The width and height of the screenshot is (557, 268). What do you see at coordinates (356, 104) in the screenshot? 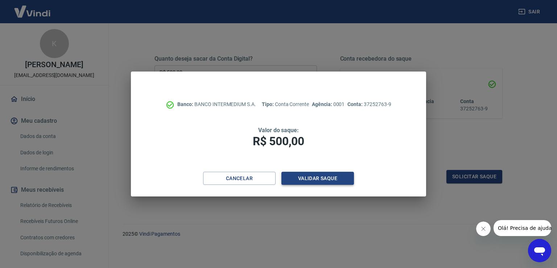
I see `span: Conta:` at bounding box center [356, 104].